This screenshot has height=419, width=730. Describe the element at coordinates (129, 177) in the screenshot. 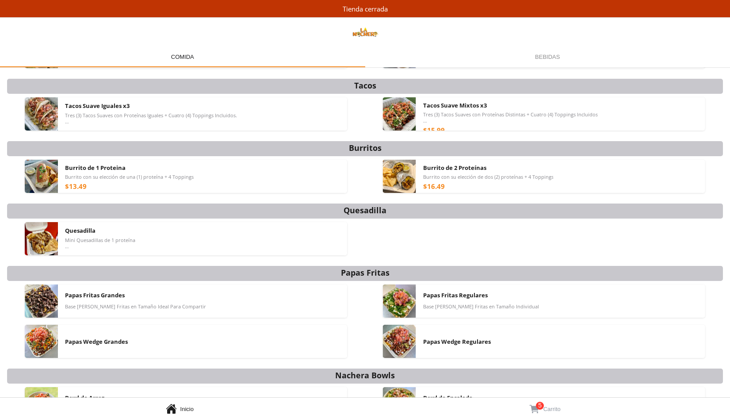

I see `span: Burrito con su elección de una (1) proteína + 4 Toppings` at that location.